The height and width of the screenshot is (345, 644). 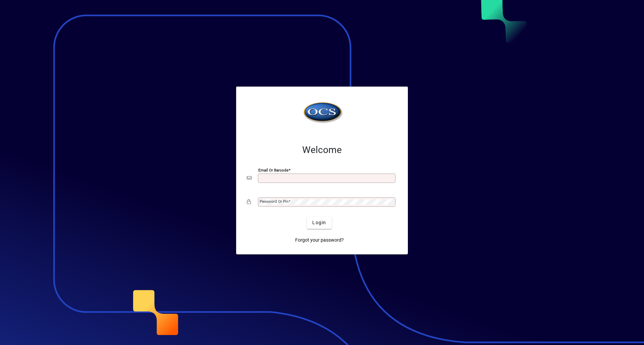 What do you see at coordinates (319, 223) in the screenshot?
I see `span: Login` at bounding box center [319, 223].